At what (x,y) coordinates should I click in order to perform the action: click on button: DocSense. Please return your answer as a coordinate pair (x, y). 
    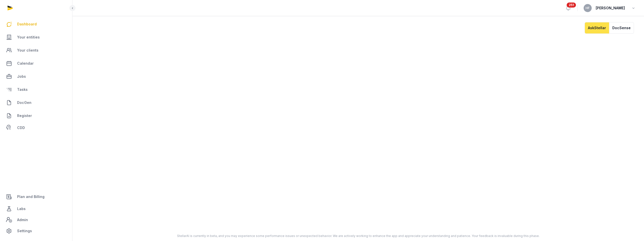
    Looking at the image, I should click on (621, 28).